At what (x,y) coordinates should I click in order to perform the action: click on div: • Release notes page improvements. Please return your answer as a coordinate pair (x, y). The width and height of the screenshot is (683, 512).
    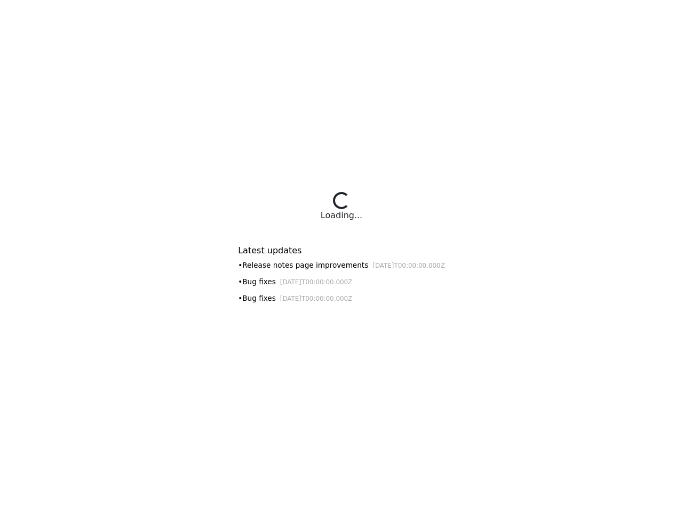
    Looking at the image, I should click on (341, 265).